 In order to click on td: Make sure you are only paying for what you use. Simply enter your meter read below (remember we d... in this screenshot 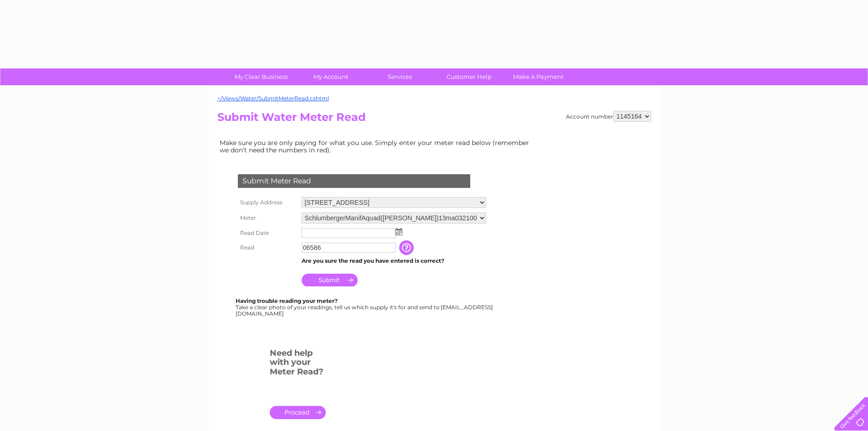, I will do `click(377, 147)`.